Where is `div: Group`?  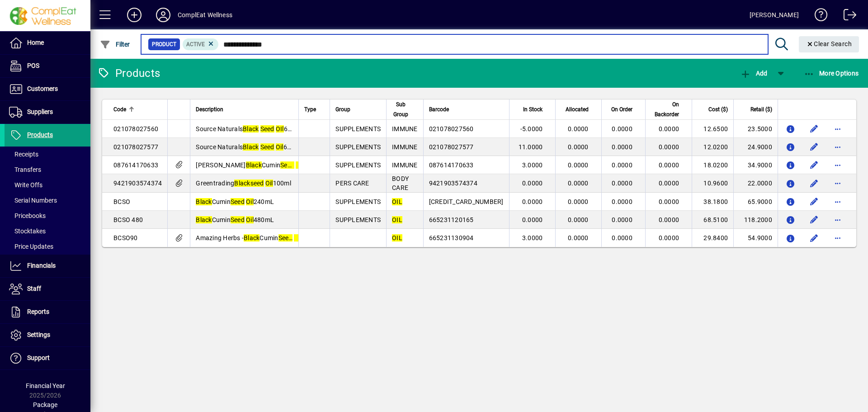 div: Group is located at coordinates (358, 110).